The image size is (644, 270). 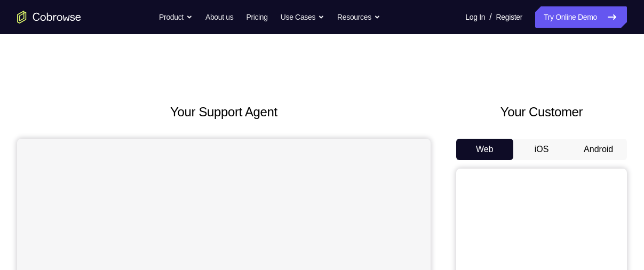 What do you see at coordinates (581, 17) in the screenshot?
I see `a: Try Online Demo` at bounding box center [581, 17].